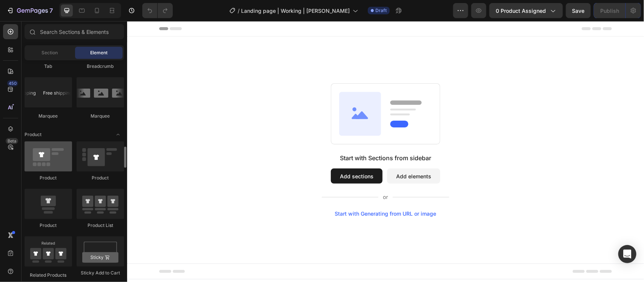 This screenshot has width=644, height=282. What do you see at coordinates (29, 11) in the screenshot?
I see `button: 7` at bounding box center [29, 11].